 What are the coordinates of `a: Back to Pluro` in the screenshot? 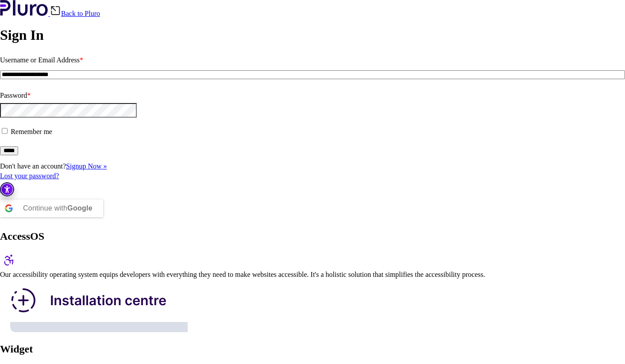 It's located at (75, 13).